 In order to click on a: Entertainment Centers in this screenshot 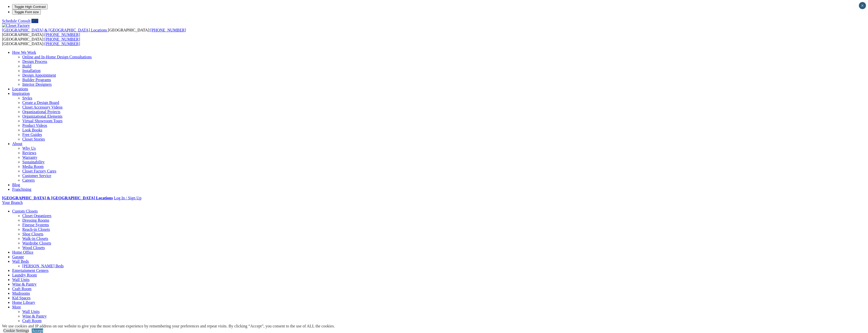, I will do `click(30, 270)`.